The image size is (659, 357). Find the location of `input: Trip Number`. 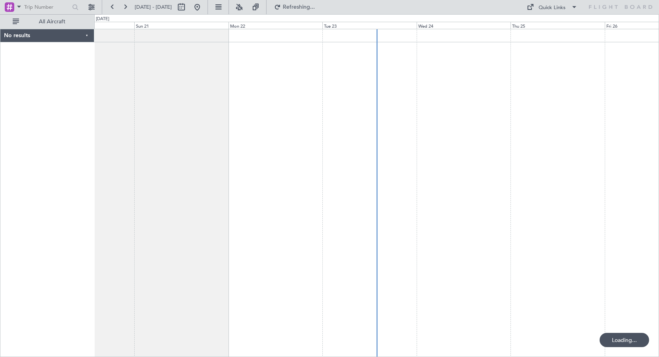

input: Trip Number is located at coordinates (47, 7).